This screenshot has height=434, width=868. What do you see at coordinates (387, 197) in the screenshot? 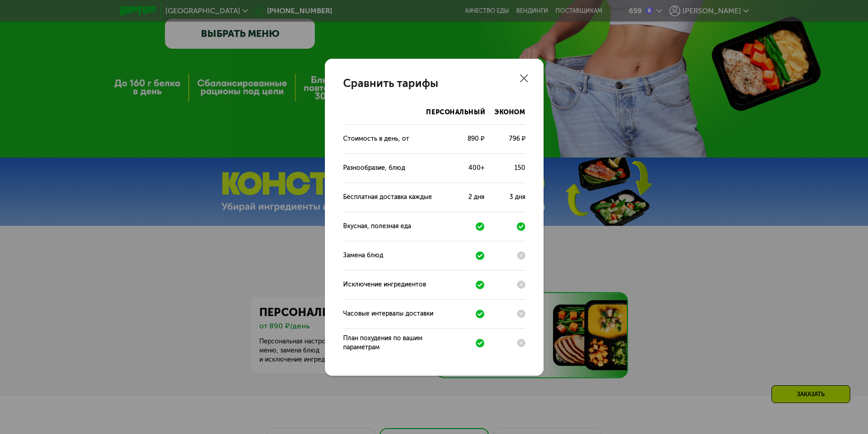
I see `div: Бесплатная доставка каждые` at bounding box center [387, 197].